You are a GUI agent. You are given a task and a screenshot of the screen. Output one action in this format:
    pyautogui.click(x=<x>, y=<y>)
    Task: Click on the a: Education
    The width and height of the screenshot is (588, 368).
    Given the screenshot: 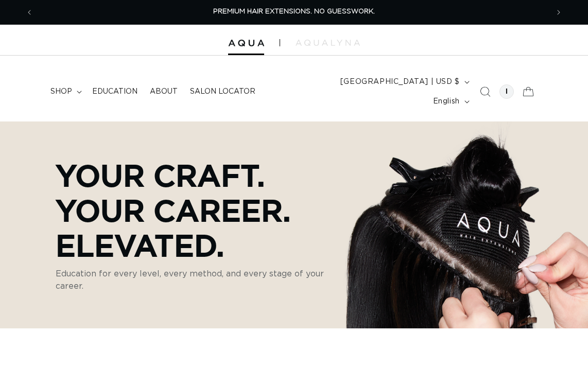 What is the action you would take?
    pyautogui.click(x=115, y=92)
    